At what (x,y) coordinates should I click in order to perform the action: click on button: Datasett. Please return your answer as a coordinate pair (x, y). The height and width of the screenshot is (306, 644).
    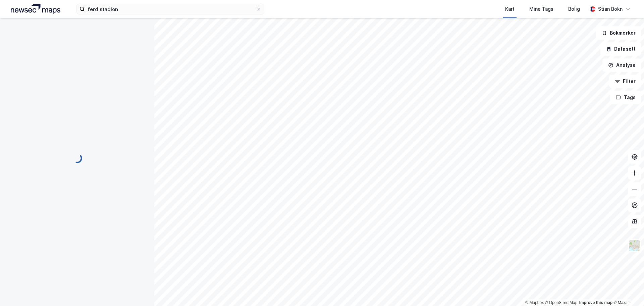
    Looking at the image, I should click on (621, 49).